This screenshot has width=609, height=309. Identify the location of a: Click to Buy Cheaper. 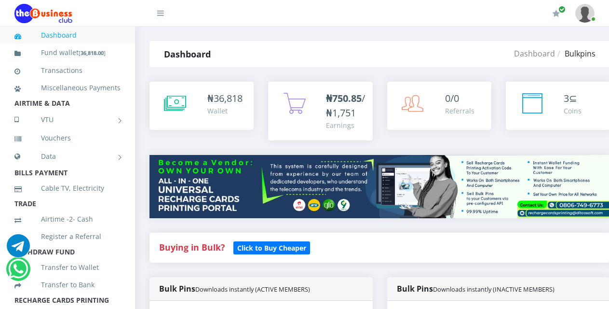
(272, 247).